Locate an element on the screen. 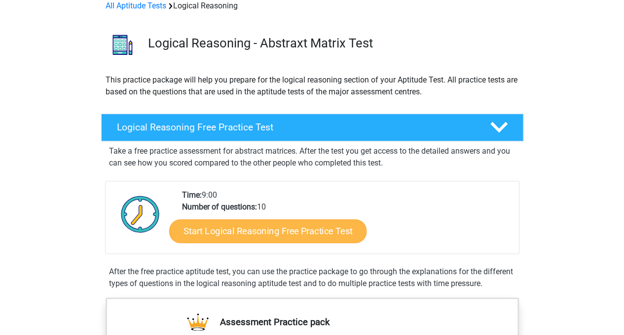  p: This practice package will help you prepare for the logical reasoning section of your Aptitude Te... is located at coordinates (312, 86).